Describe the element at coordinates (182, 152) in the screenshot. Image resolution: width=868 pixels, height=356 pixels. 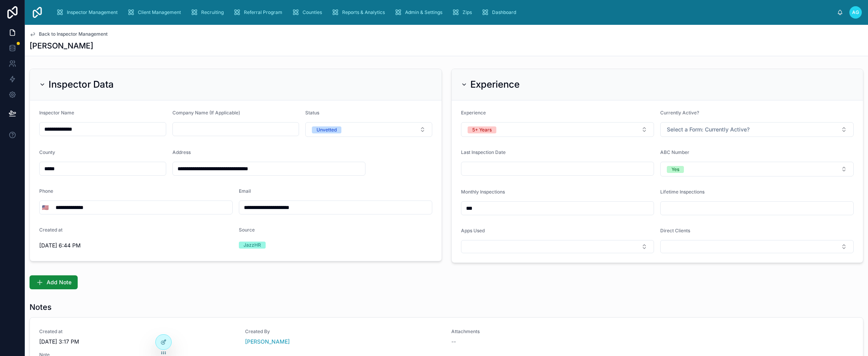
I see `span: Address` at that location.